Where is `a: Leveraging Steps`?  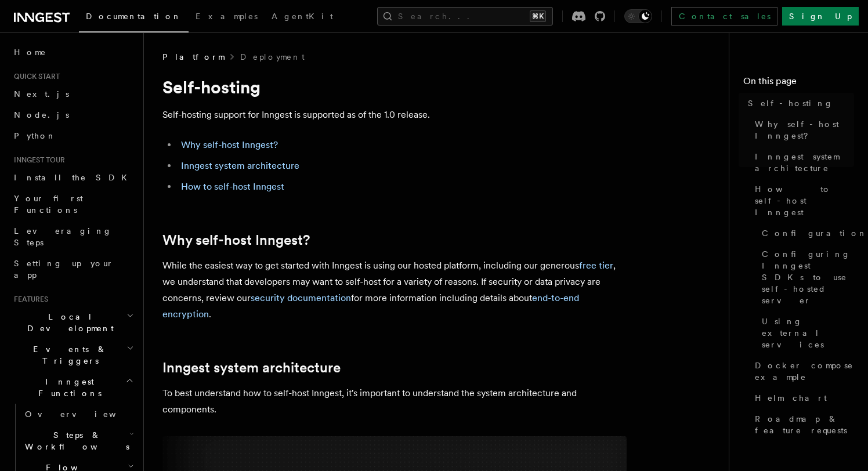
a: Leveraging Steps is located at coordinates (73, 236).